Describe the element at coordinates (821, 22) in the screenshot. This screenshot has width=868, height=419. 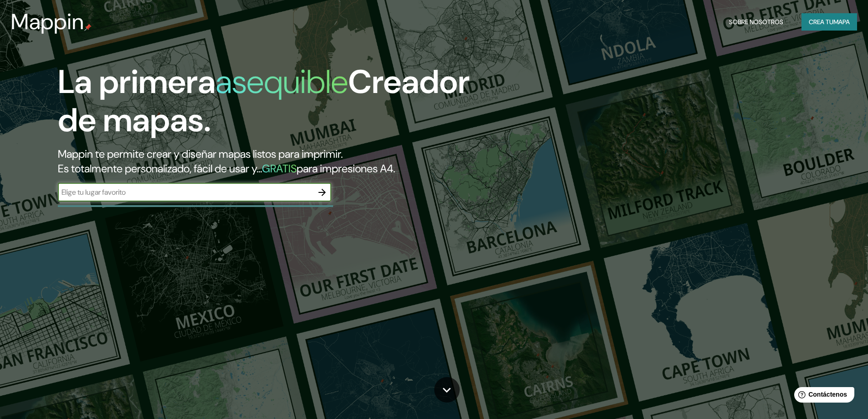
I see `font: Crea tu` at that location.